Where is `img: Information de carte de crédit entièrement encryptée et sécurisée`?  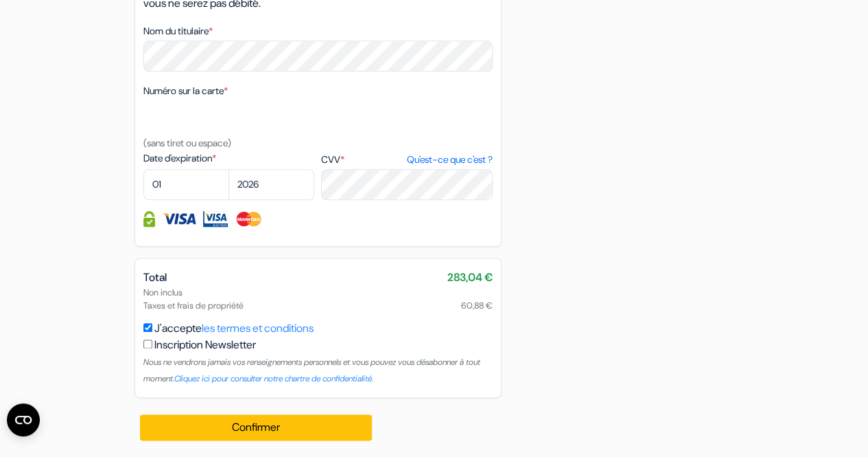 img: Information de carte de crédit entièrement encryptée et sécurisée is located at coordinates (149, 219).